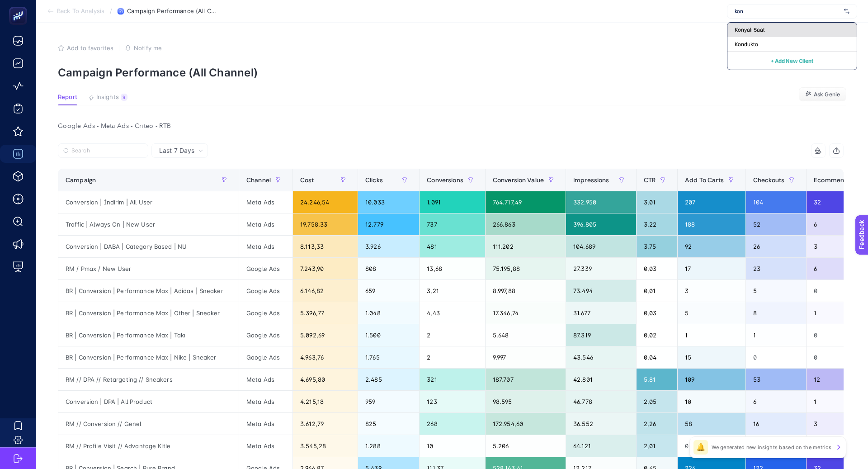 Image resolution: width=868 pixels, height=469 pixels. Describe the element at coordinates (20, 6) in the screenshot. I see `span: Feedback` at that location.